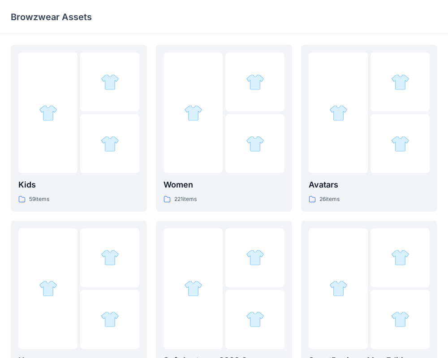 The image size is (448, 358). I want to click on p: 59 items, so click(39, 199).